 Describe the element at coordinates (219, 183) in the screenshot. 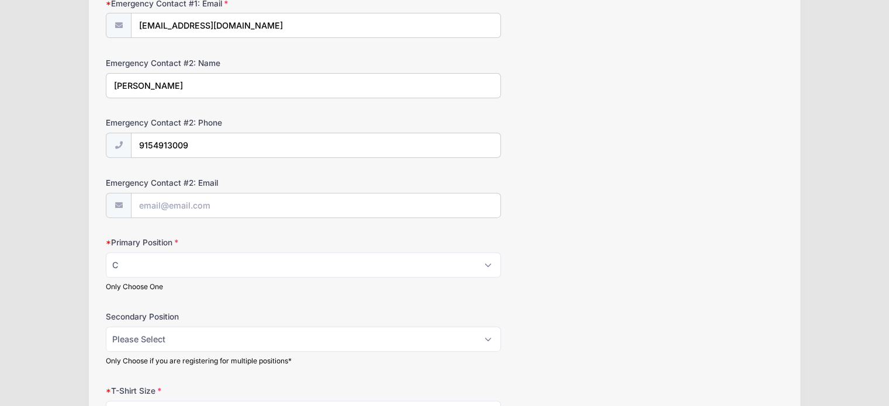

I see `label: Emergency Contact #2: Email` at that location.